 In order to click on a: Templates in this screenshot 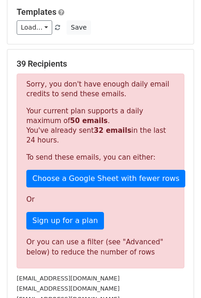, I will do `click(37, 12)`.